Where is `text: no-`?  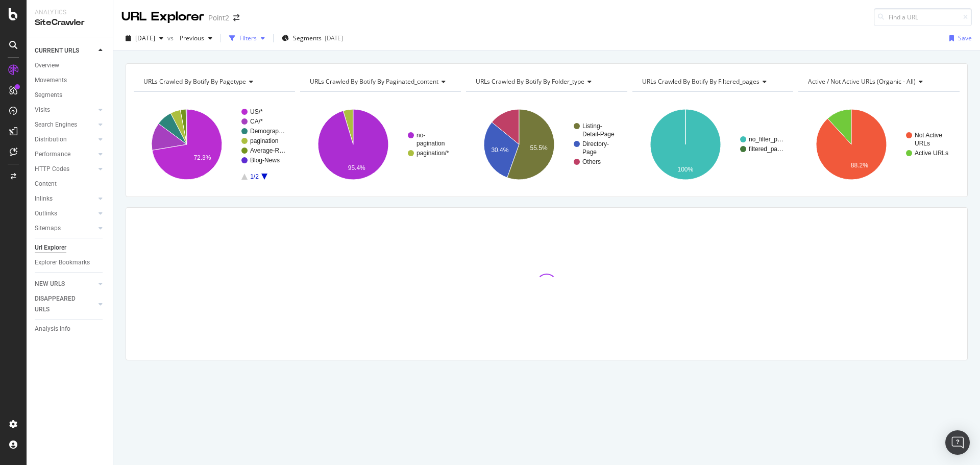 text: no- is located at coordinates (420, 135).